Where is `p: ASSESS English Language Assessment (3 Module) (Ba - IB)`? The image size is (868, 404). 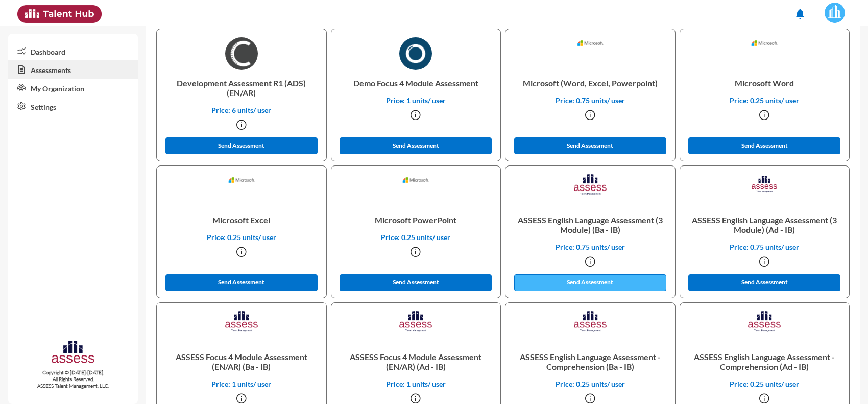 p: ASSESS English Language Assessment (3 Module) (Ba - IB) is located at coordinates (590, 224).